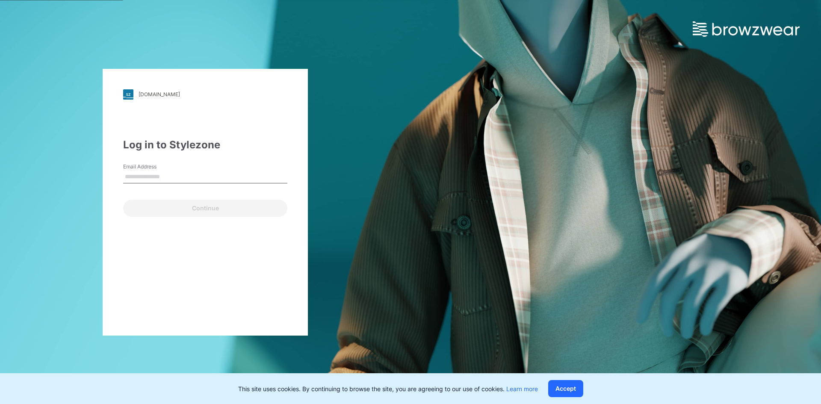 Image resolution: width=821 pixels, height=404 pixels. I want to click on p: This site uses cookies. By continuing to browse the site, you are agreeing to our use of cookies., so click(388, 389).